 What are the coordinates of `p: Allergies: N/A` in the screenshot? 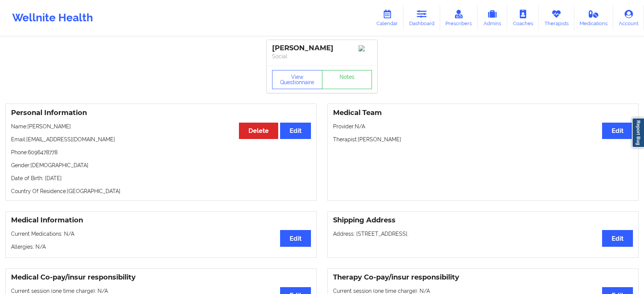 It's located at (161, 247).